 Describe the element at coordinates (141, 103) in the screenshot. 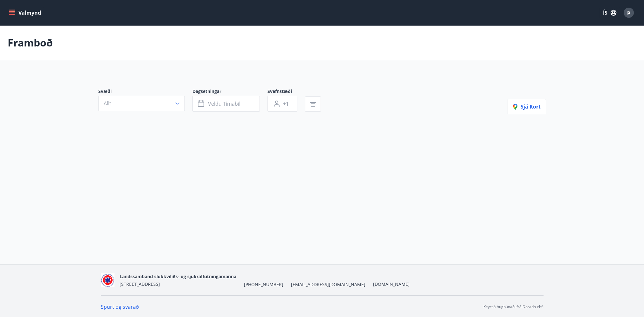

I see `button: Allt` at that location.